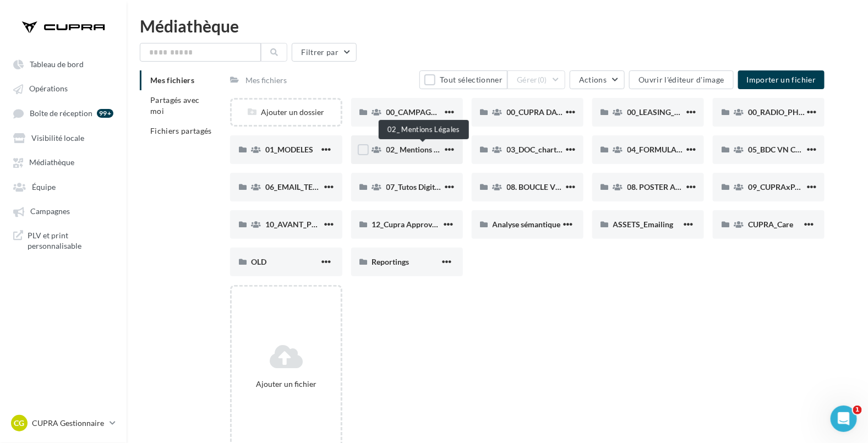 The image size is (868, 443). What do you see at coordinates (390, 261) in the screenshot?
I see `span: Reportings` at bounding box center [390, 261].